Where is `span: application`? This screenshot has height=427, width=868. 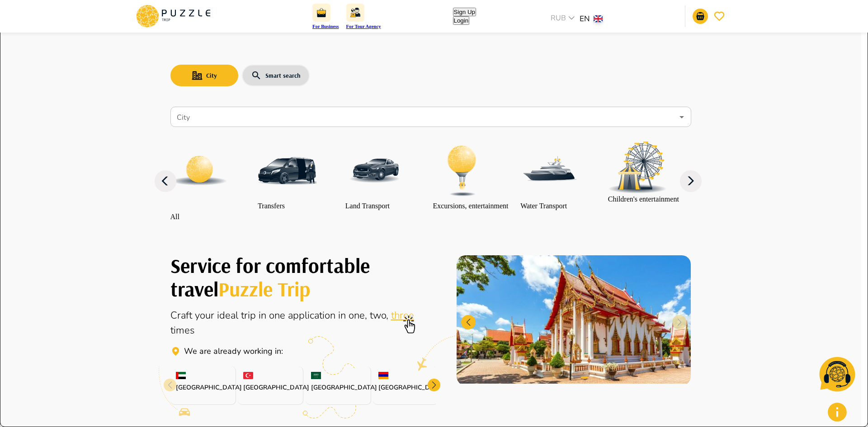
span: application is located at coordinates (313, 315).